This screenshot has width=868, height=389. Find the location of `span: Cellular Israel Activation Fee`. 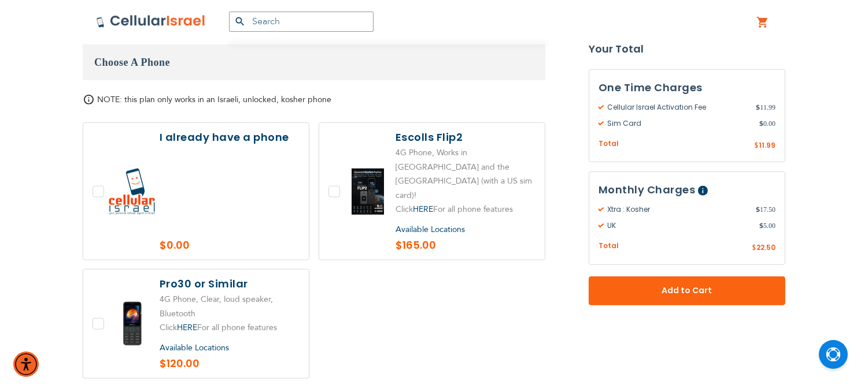

span: Cellular Israel Activation Fee is located at coordinates (677, 107).